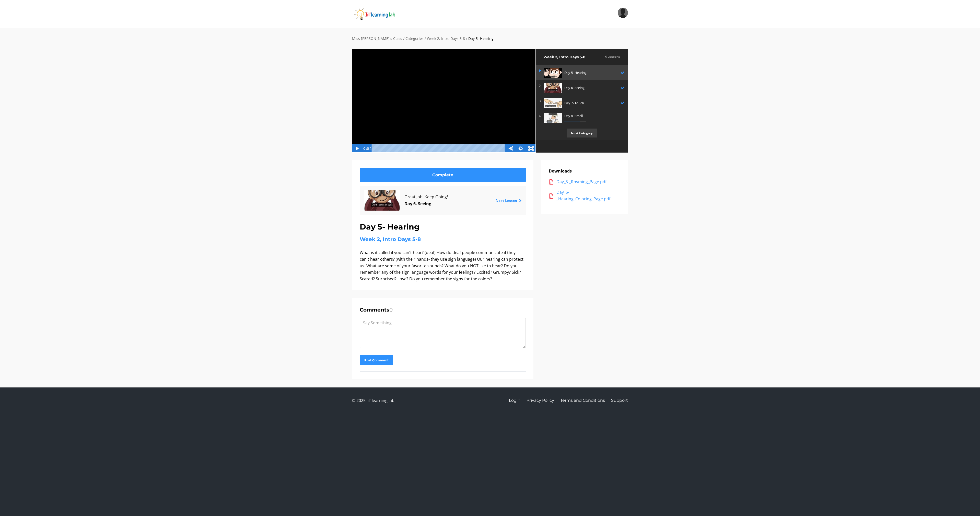 This screenshot has width=980, height=516. What do you see at coordinates (480, 39) in the screenshot?
I see `div: Day 5- Hearing` at bounding box center [480, 39].